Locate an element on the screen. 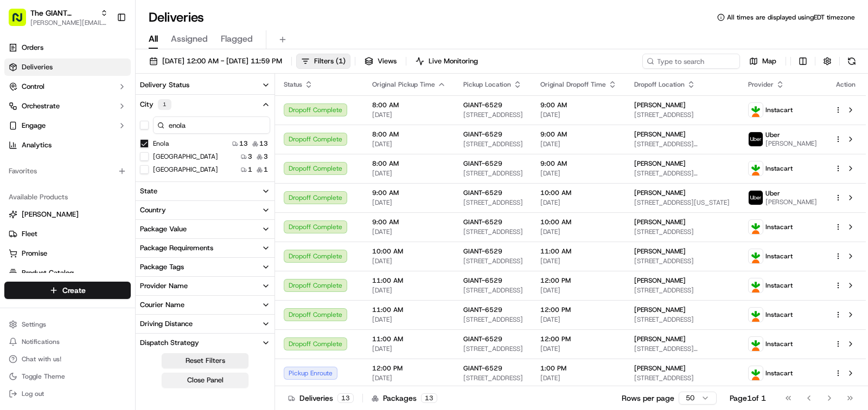 This screenshot has height=410, width=868. span: Flagged is located at coordinates (236, 39).